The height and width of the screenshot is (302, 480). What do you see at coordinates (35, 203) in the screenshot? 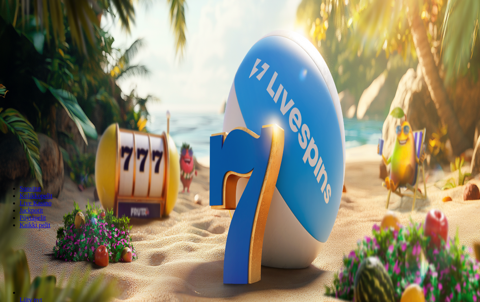
I see `a: Live Kasino` at bounding box center [35, 203].